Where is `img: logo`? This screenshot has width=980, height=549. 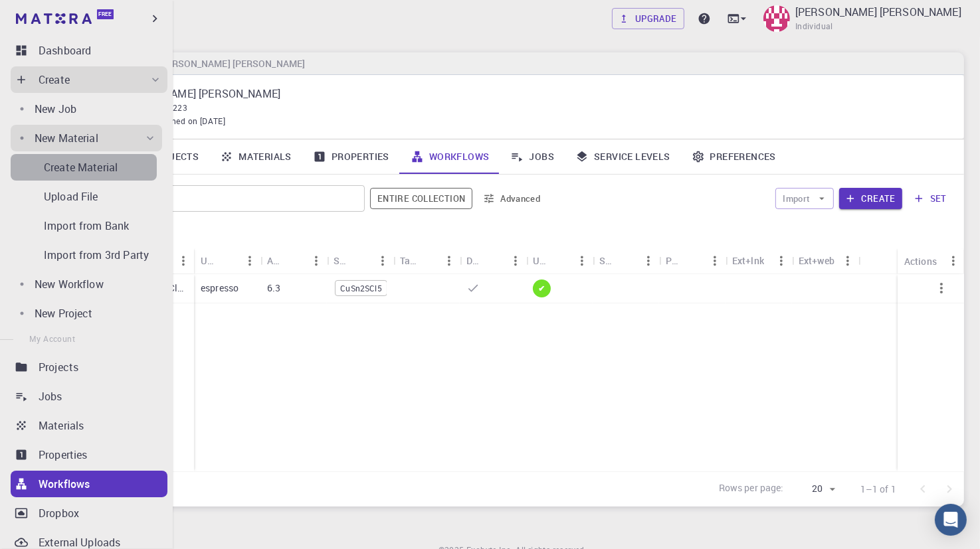
img: logo is located at coordinates (54, 19).